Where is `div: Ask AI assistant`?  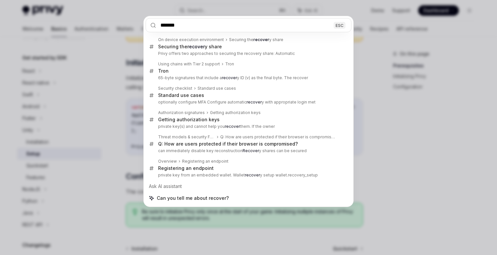
div: Ask AI assistant is located at coordinates (249, 186).